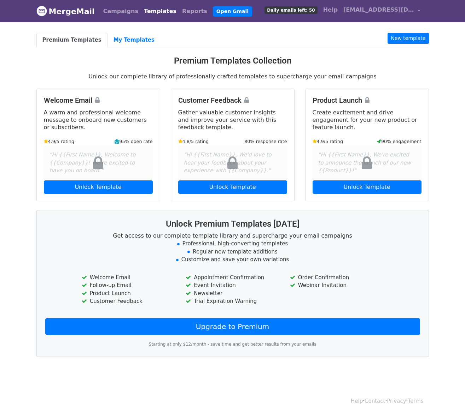 The height and width of the screenshot is (412, 465). I want to click on p: Unlock our complete library of professionally crafted templates to supercharge your email campaigns, so click(233, 76).